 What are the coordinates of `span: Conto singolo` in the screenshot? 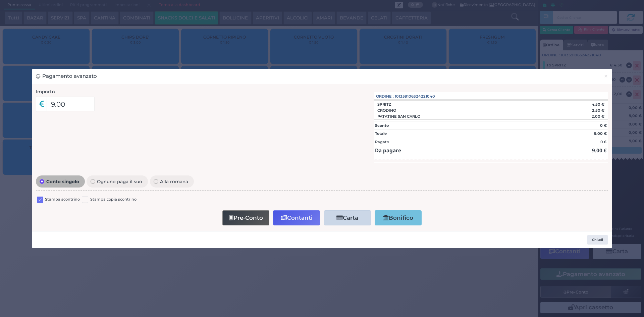 It's located at (63, 182).